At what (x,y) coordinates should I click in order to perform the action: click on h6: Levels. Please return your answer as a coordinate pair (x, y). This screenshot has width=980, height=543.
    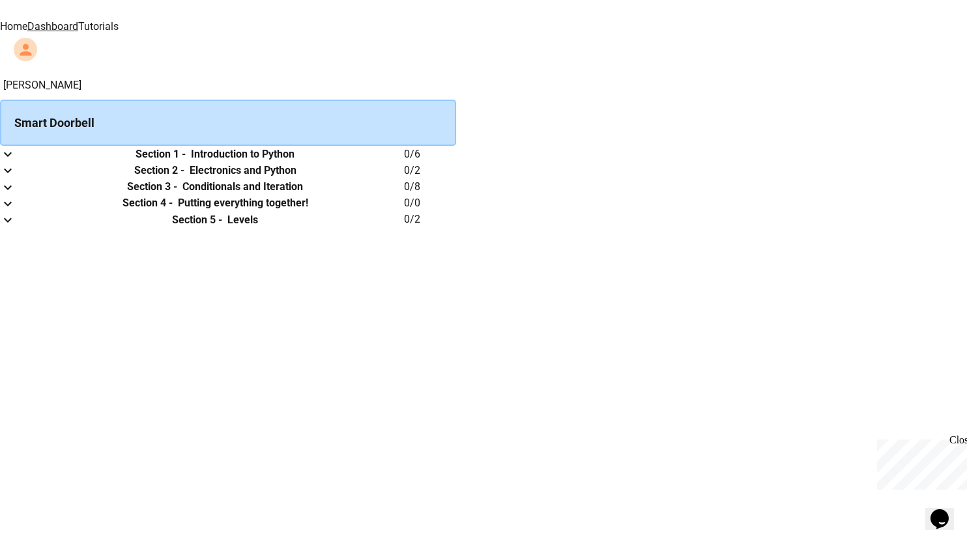
    Looking at the image, I should click on (242, 220).